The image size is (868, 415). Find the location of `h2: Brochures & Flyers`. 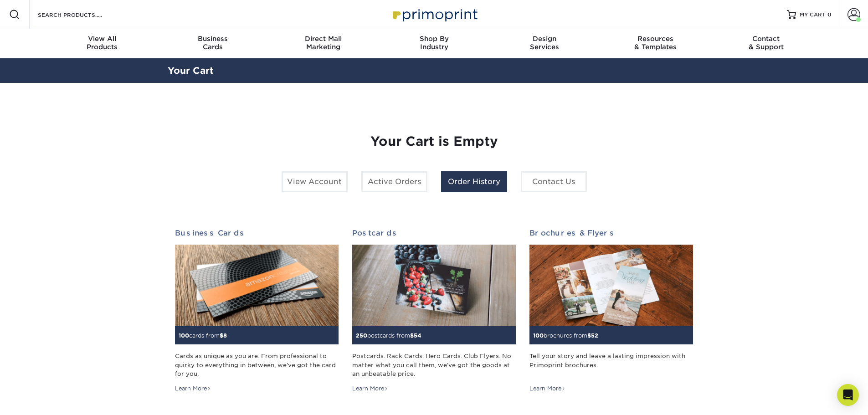

h2: Brochures & Flyers is located at coordinates (611, 233).